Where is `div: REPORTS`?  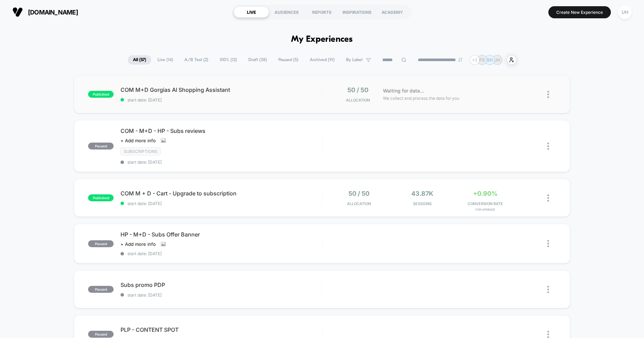
div: REPORTS is located at coordinates (322, 12).